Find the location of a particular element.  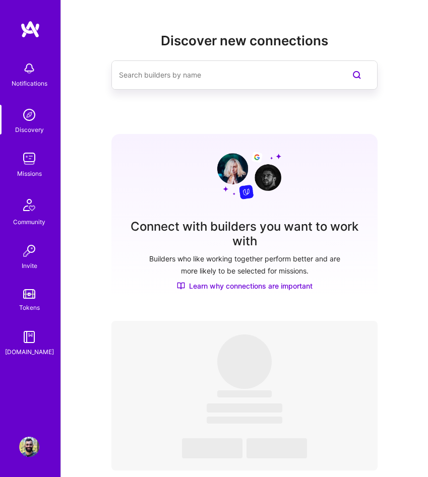

p: Builders who like working together perform better and are more likely to be selected for missions. is located at coordinates (244, 265).